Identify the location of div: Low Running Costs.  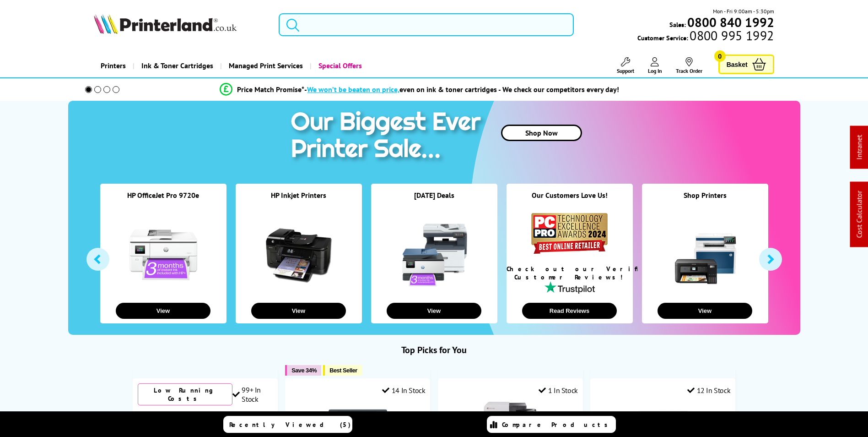
(185, 394).